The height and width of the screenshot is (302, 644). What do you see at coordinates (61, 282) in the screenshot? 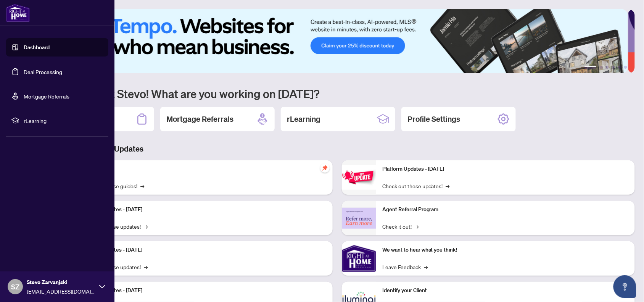
I see `span: Stevo Zarvanjski` at bounding box center [61, 282].